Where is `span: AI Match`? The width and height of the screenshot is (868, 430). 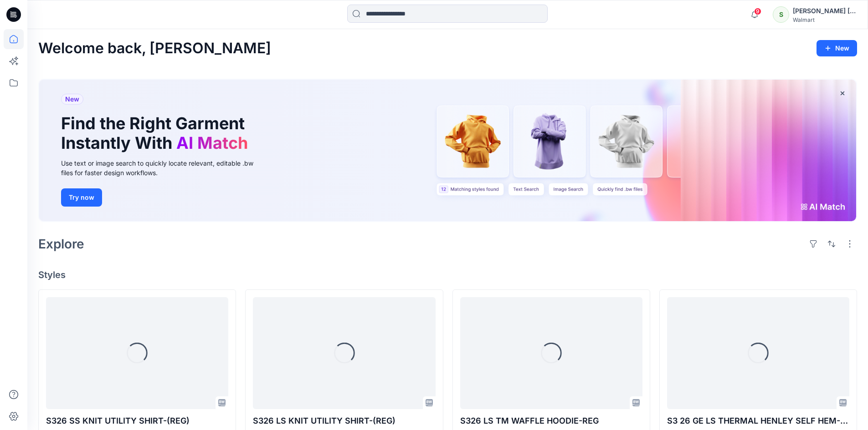 span: AI Match is located at coordinates (212, 143).